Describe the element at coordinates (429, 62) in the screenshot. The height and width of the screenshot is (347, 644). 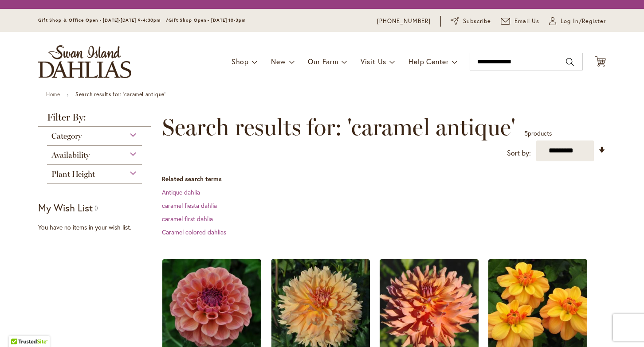
I see `span: Help Center` at that location.